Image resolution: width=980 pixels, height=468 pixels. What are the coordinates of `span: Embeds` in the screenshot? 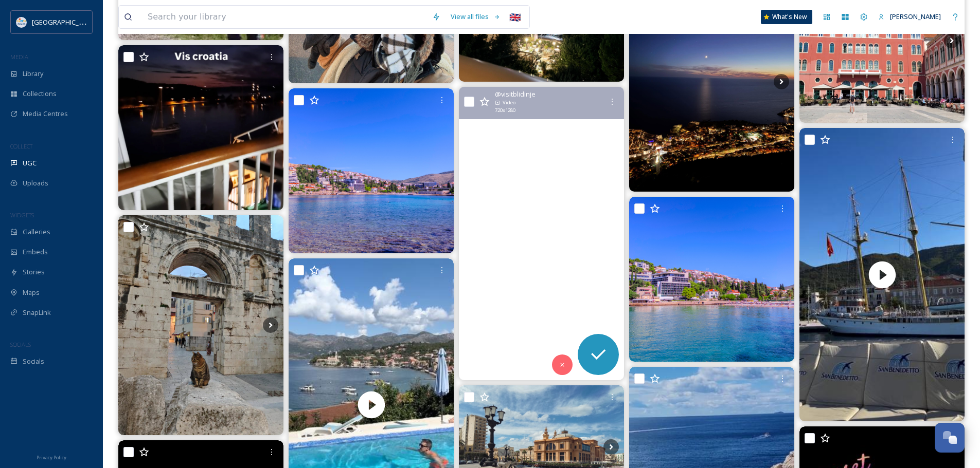 It's located at (35, 252).